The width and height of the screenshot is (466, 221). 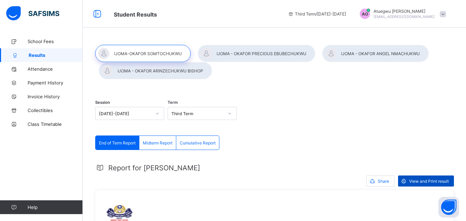 I want to click on span: End of Term Report, so click(x=117, y=143).